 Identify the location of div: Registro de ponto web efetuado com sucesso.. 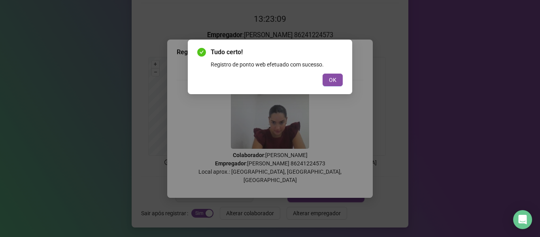
(276, 64).